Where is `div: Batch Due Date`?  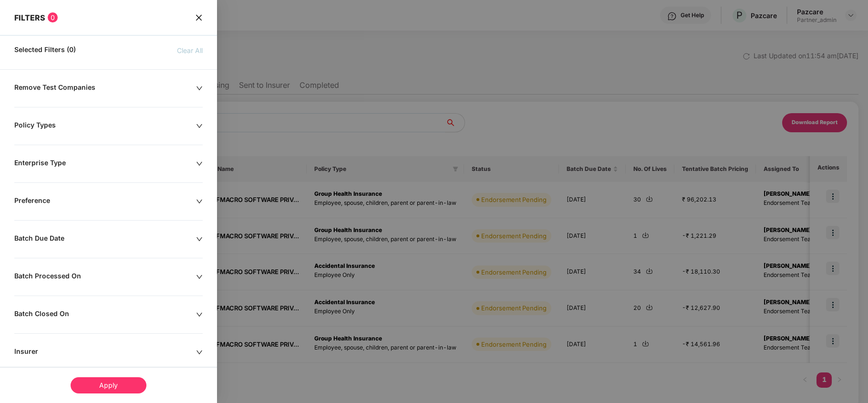 div: Batch Due Date is located at coordinates (105, 239).